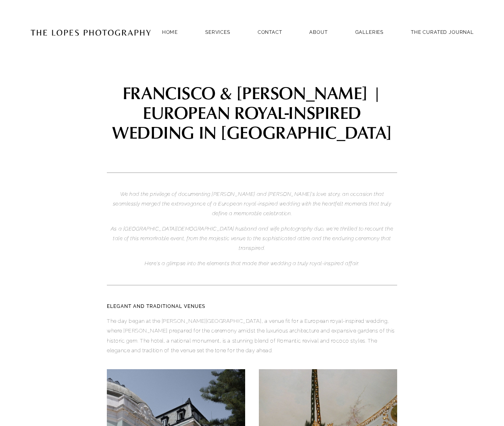  Describe the element at coordinates (370, 32) in the screenshot. I see `a: GALLERIES` at that location.